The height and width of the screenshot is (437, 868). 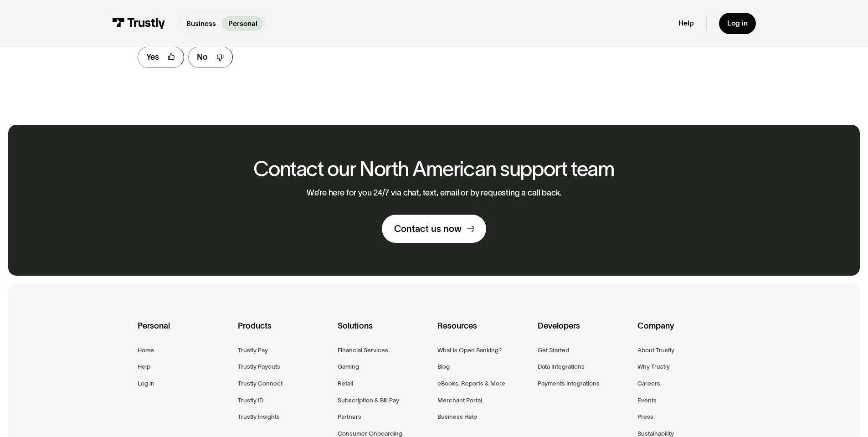 I want to click on div: Gaming, so click(x=348, y=367).